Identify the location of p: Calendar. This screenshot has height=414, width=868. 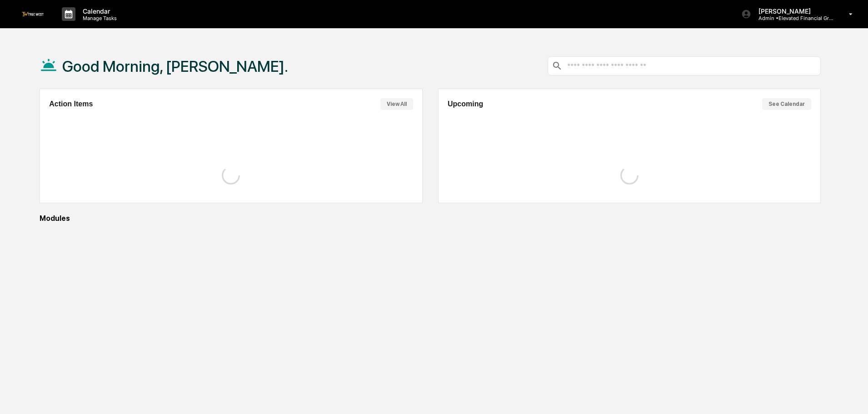
(98, 11).